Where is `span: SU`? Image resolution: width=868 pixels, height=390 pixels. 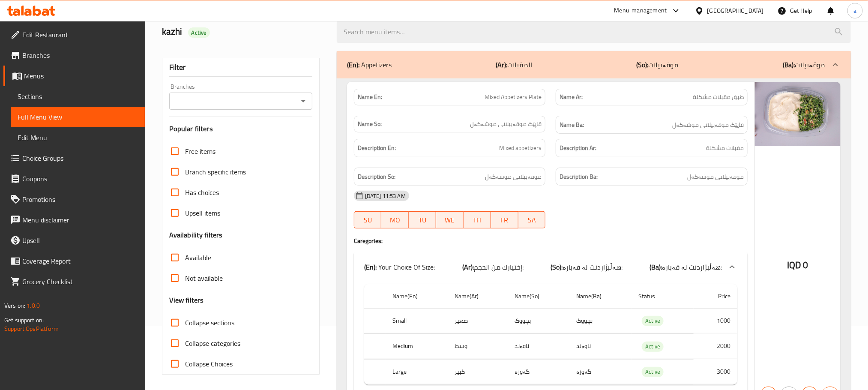 span: SU is located at coordinates (368, 219).